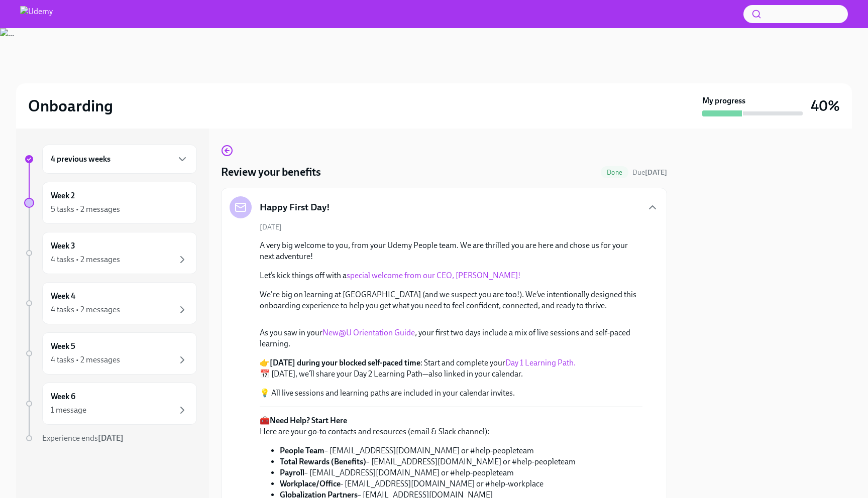 This screenshot has width=868, height=498. I want to click on strong: Workplace/Office, so click(310, 483).